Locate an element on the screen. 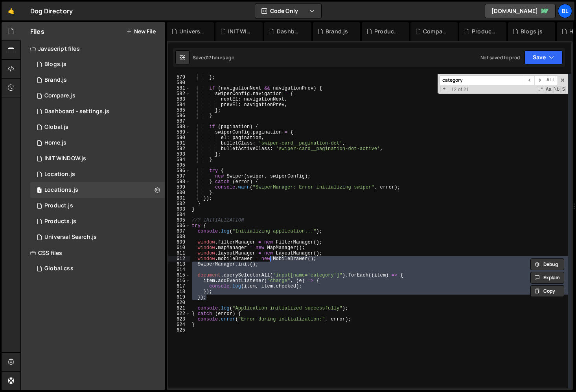 The height and width of the screenshot is (392, 576). div: 623 is located at coordinates (179, 319).